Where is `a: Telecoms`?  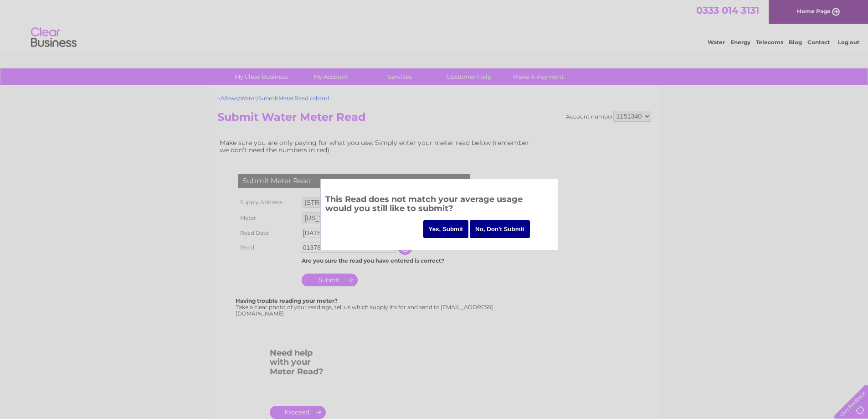
a: Telecoms is located at coordinates (769, 42).